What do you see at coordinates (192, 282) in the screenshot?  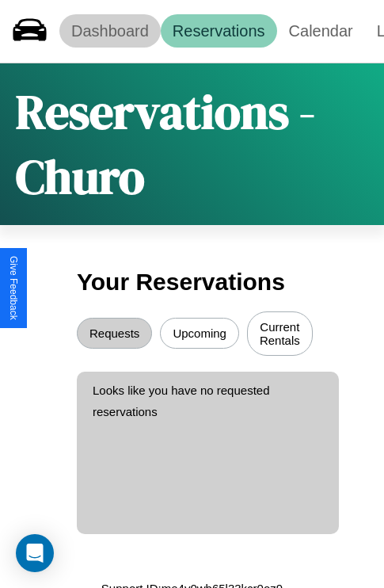 I see `h3: Your Reservations` at bounding box center [192, 282].